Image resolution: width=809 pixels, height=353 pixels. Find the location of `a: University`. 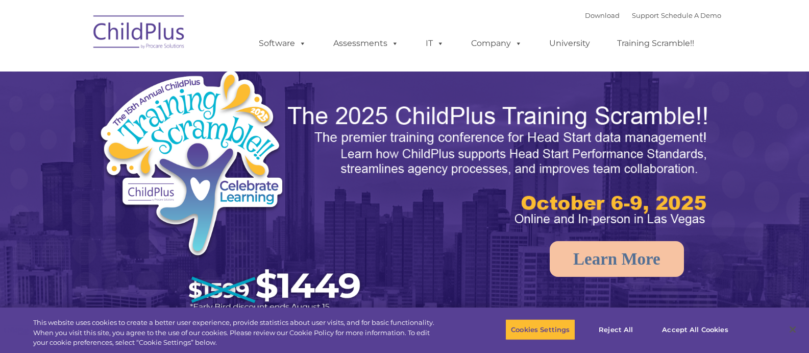

a: University is located at coordinates (570, 43).